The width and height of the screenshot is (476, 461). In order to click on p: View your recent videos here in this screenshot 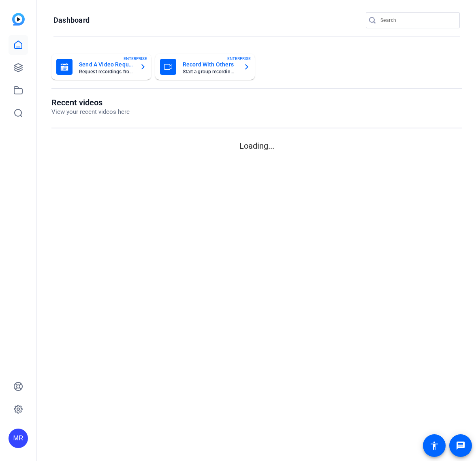, I will do `click(90, 112)`.